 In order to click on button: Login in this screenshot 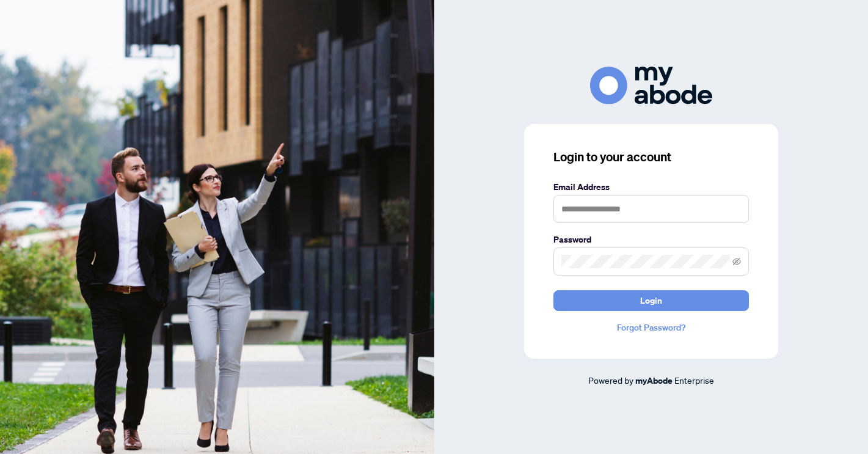, I will do `click(651, 301)`.